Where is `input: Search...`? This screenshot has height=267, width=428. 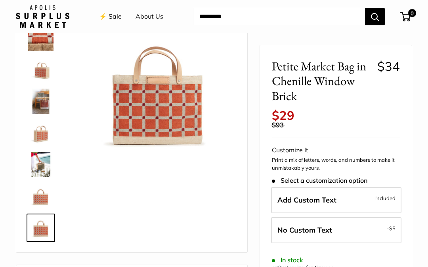 input: Search... is located at coordinates (279, 17).